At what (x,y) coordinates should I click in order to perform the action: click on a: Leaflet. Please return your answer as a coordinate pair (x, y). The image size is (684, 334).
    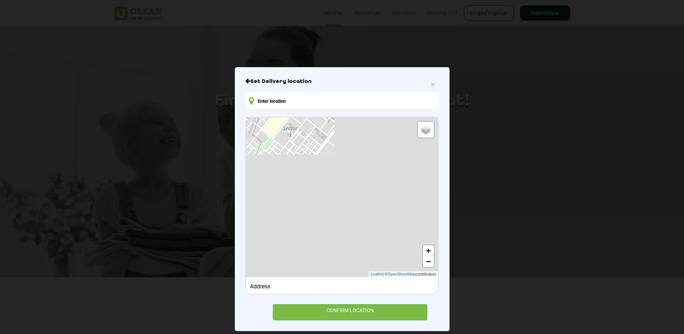
    Looking at the image, I should click on (376, 274).